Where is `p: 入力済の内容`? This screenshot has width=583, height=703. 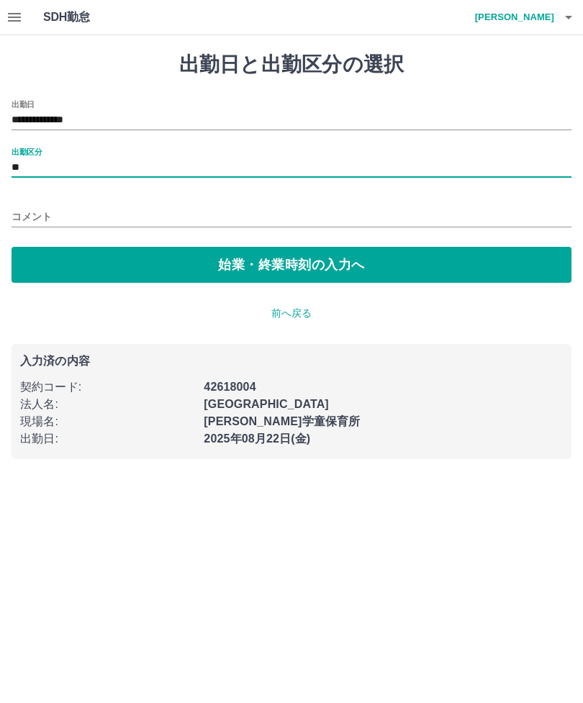 p: 入力済の内容 is located at coordinates (291, 361).